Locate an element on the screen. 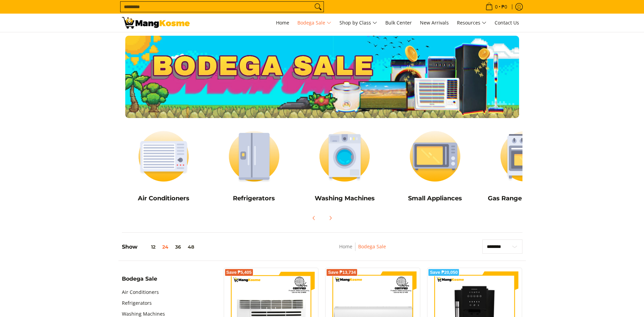 The height and width of the screenshot is (317, 644). img: Small Appliances is located at coordinates (435, 156).